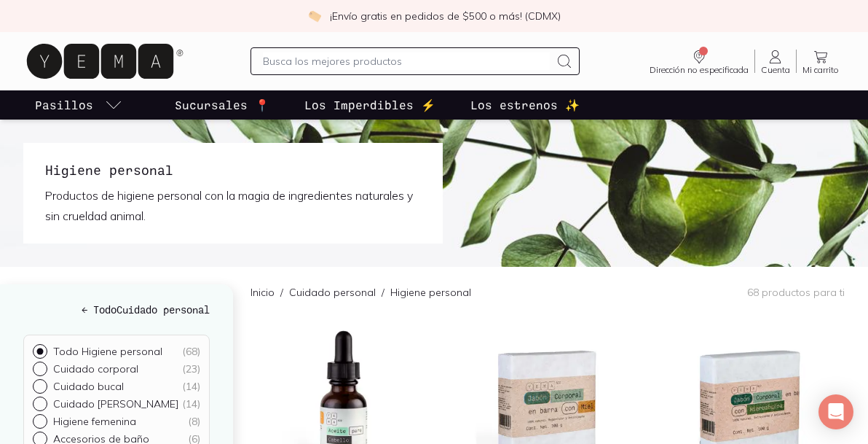 The width and height of the screenshot is (868, 444). Describe the element at coordinates (821, 70) in the screenshot. I see `span: Mi carrito` at that location.